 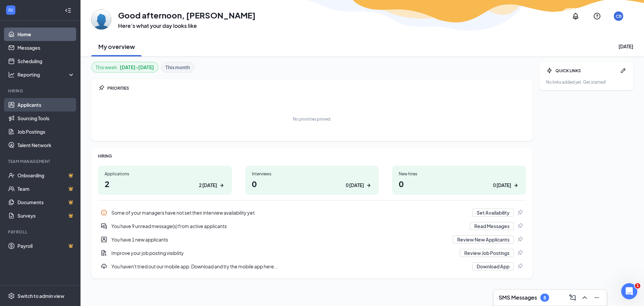 What do you see at coordinates (178, 67) in the screenshot?
I see `b: This month` at bounding box center [178, 67].